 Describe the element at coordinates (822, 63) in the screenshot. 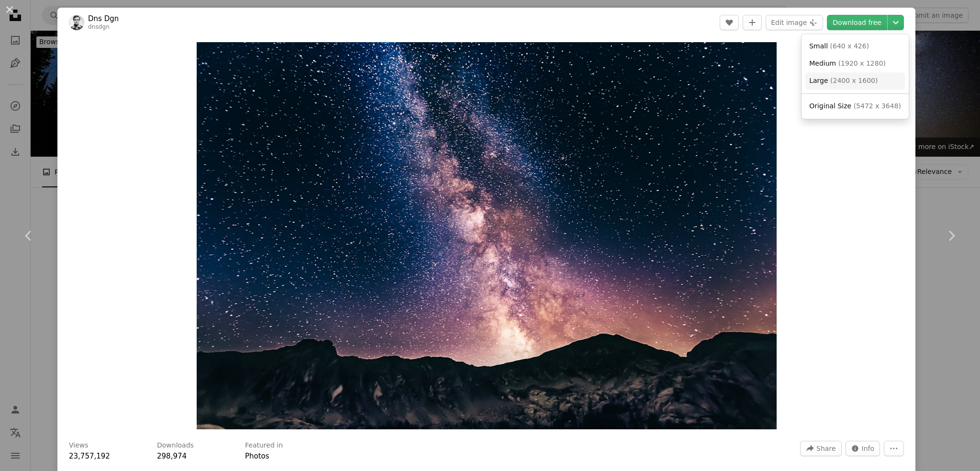

I see `span: Medium` at that location.